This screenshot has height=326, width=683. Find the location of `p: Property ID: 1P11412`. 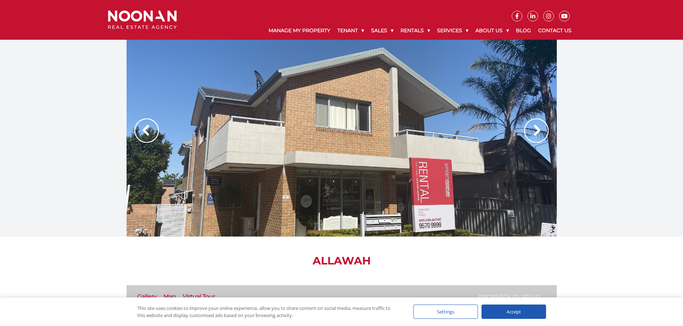

p: Property ID: 1P11412 is located at coordinates (509, 297).